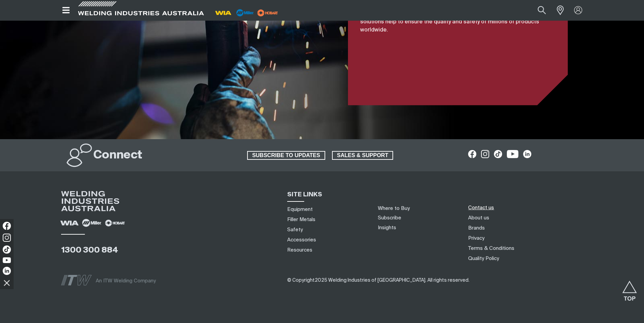 The width and height of the screenshot is (644, 323). Describe the element at coordinates (483, 259) in the screenshot. I see `a: Quality Policy` at that location.